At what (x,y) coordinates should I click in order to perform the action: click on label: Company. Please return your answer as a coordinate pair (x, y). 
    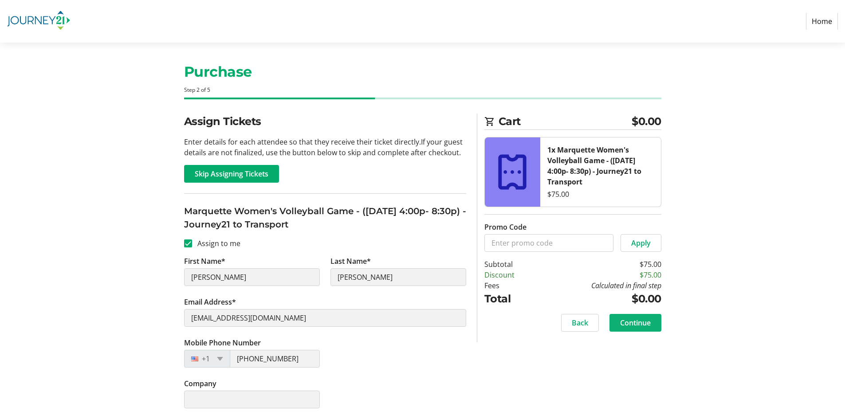
    Looking at the image, I should click on (200, 384).